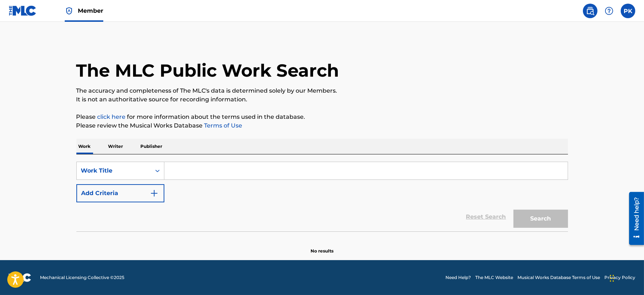 Image resolution: width=644 pixels, height=295 pixels. I want to click on p: Work, so click(85, 147).